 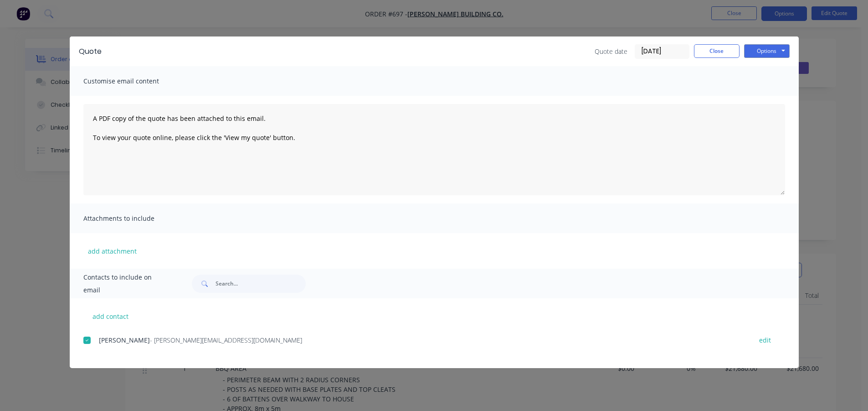 What do you see at coordinates (133, 81) in the screenshot?
I see `span: Customise email content` at bounding box center [133, 81].